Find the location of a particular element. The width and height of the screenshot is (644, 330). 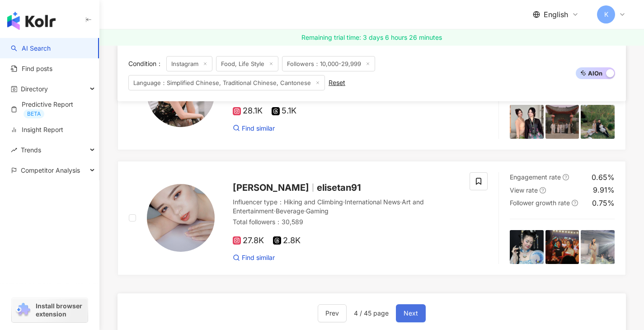

span: Trends is located at coordinates (31, 149).